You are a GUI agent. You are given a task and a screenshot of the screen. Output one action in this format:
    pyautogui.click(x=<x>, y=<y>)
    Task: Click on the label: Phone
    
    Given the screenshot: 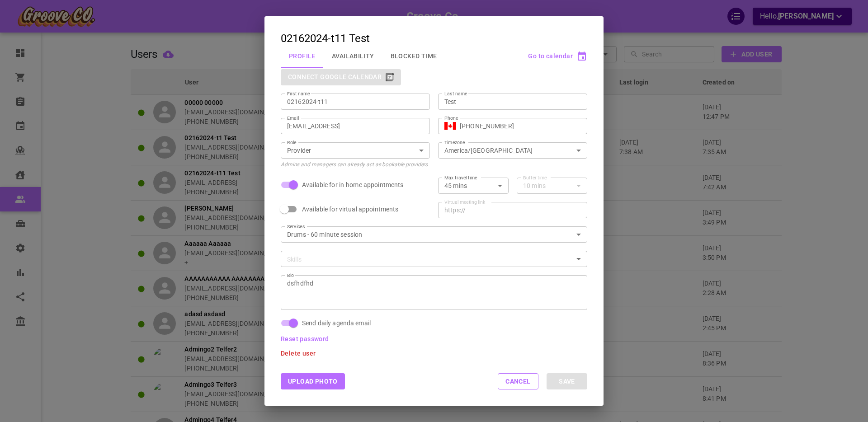 What is the action you would take?
    pyautogui.click(x=452, y=118)
    